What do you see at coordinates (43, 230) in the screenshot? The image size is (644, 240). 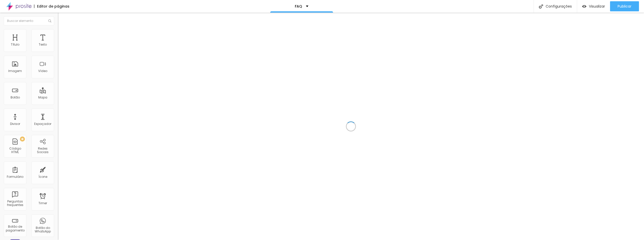 I see `div: Botão do WhatsApp` at bounding box center [43, 230].